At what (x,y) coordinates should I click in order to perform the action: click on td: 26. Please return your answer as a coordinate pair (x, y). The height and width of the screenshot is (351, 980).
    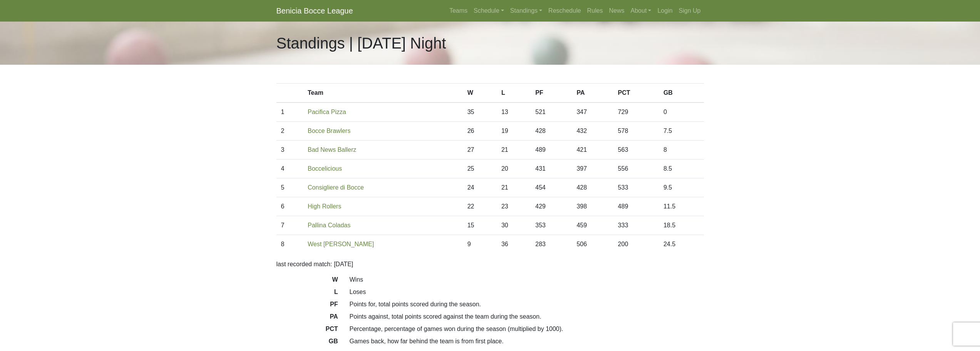
    Looking at the image, I should click on (480, 131).